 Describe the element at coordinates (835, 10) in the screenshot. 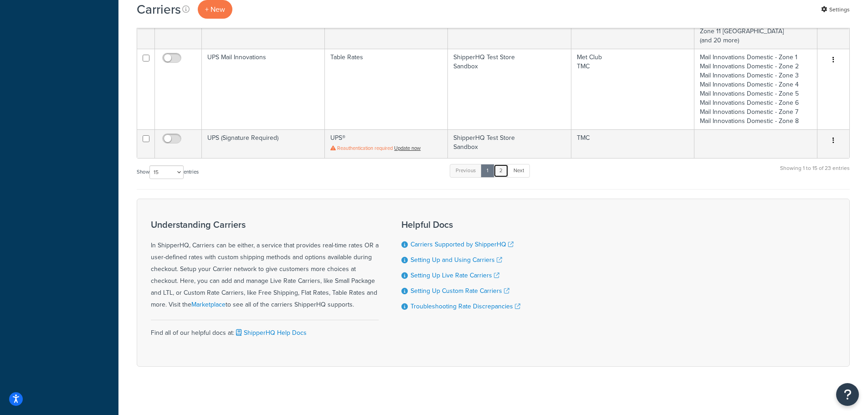

I see `a: Settings` at that location.